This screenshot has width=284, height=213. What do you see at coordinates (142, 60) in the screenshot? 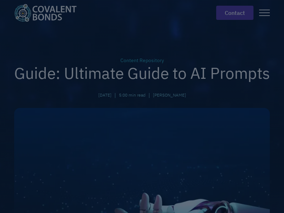
I see `div: Content Repository` at bounding box center [142, 60].